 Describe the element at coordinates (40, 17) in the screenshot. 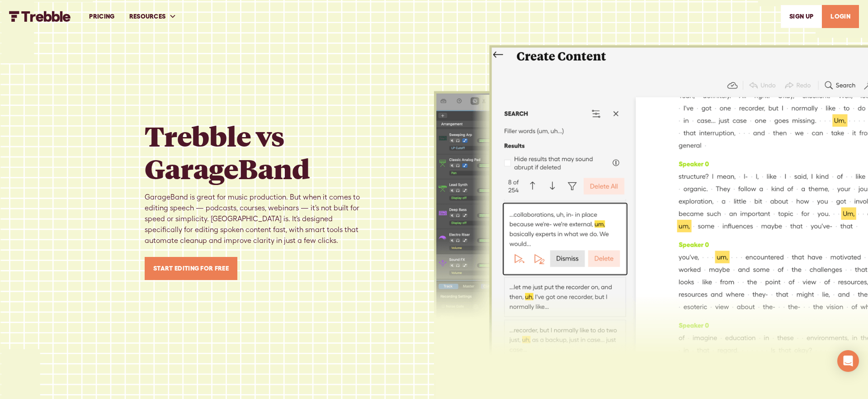

I see `img: Trebble FM Logo` at that location.